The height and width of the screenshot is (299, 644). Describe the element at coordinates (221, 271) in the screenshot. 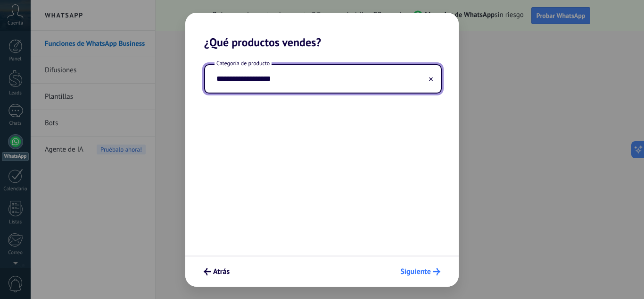

I see `span: Atrás` at that location.